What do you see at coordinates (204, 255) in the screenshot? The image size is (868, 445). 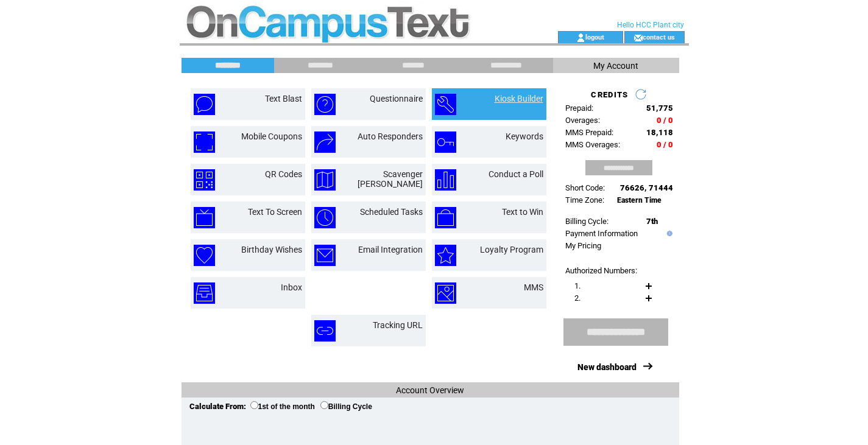 I see `img: birthday-wishes.png` at bounding box center [204, 255].